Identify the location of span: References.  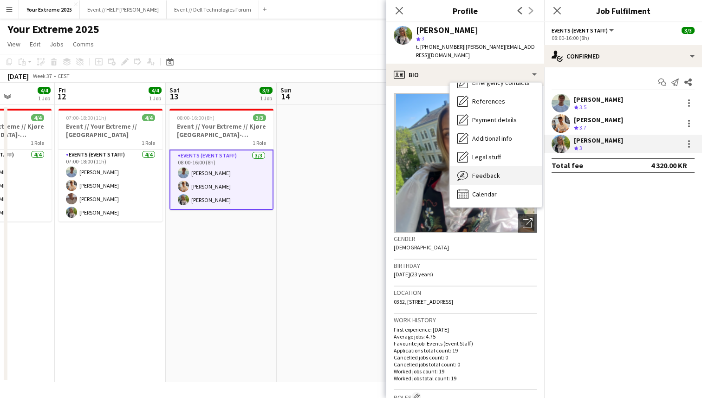
(488, 101).